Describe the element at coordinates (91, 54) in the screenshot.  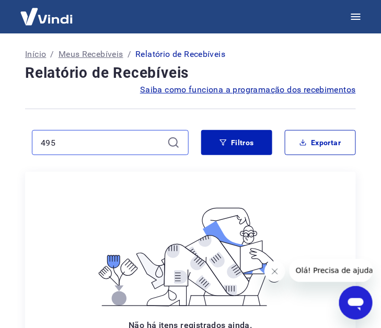
I see `p: Meus Recebíveis` at that location.